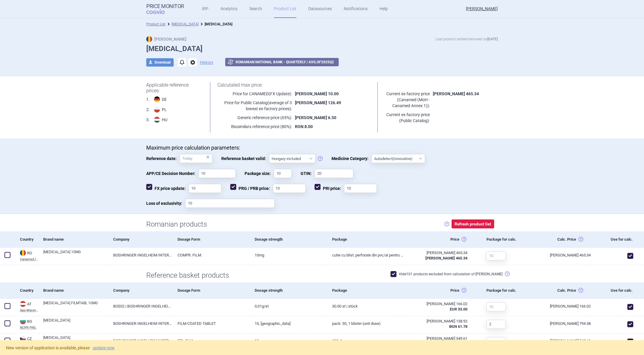  Describe the element at coordinates (27, 341) in the screenshot. I see `a: CZCZ` at that location.